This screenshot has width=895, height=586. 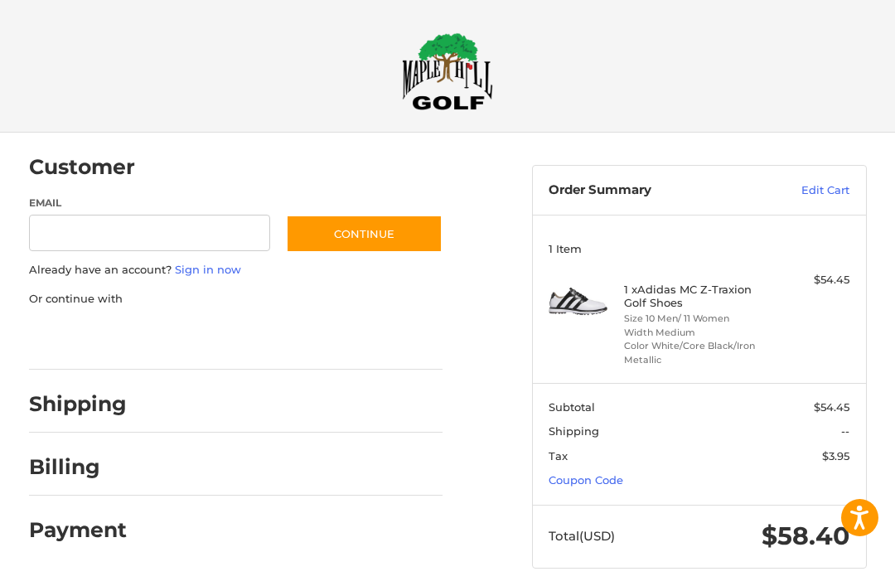 What do you see at coordinates (573, 431) in the screenshot?
I see `span: Shipping` at bounding box center [573, 431].